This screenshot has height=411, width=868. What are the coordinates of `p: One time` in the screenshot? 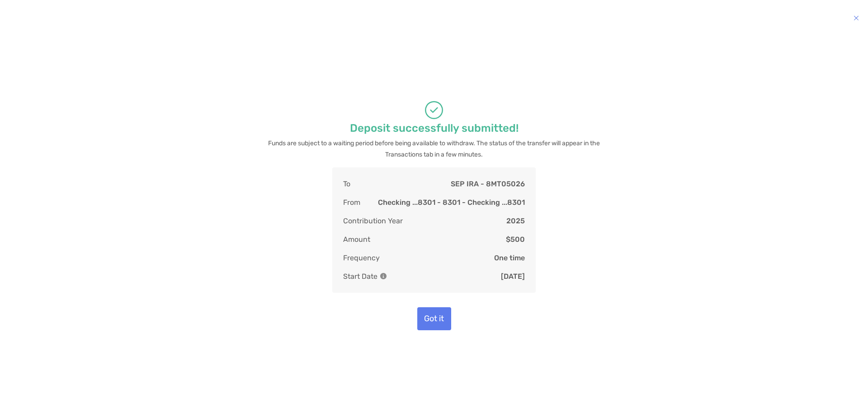 It's located at (509, 258).